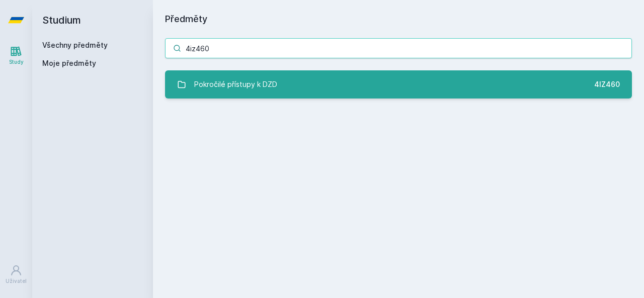  Describe the element at coordinates (16, 275) in the screenshot. I see `a: Uživatel` at that location.